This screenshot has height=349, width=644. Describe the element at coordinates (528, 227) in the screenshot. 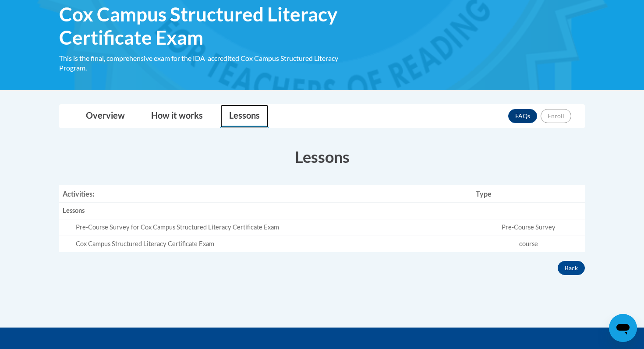

I see `td: Pre-Course Survey` at that location.